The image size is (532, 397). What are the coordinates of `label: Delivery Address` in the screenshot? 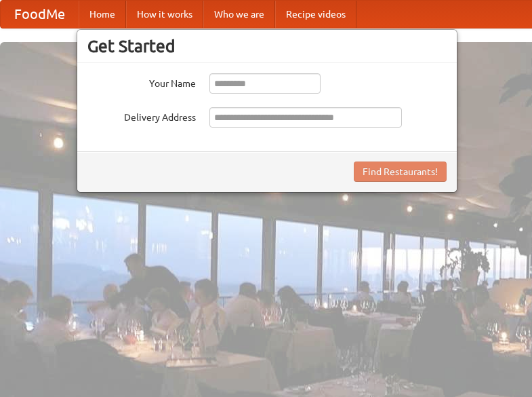 It's located at (142, 115).